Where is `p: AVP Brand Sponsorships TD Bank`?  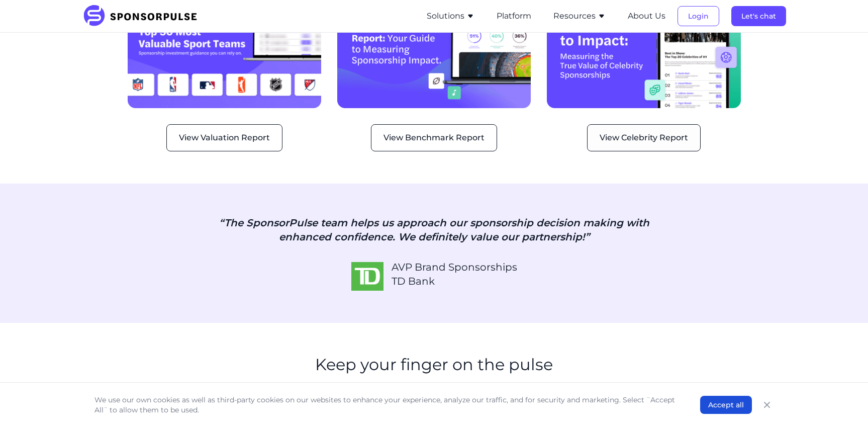 p: AVP Brand Sponsorships TD Bank is located at coordinates (454, 274).